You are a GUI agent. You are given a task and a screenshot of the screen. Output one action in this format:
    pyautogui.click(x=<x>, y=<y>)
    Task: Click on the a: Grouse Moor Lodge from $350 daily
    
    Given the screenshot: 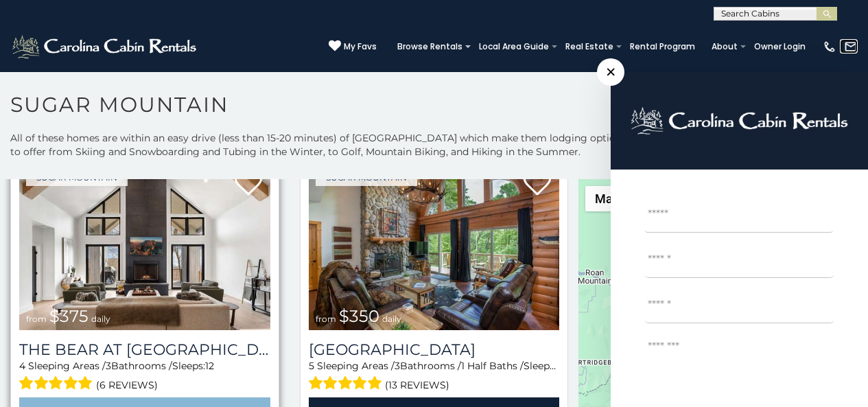 What is the action you would take?
    pyautogui.click(x=434, y=246)
    